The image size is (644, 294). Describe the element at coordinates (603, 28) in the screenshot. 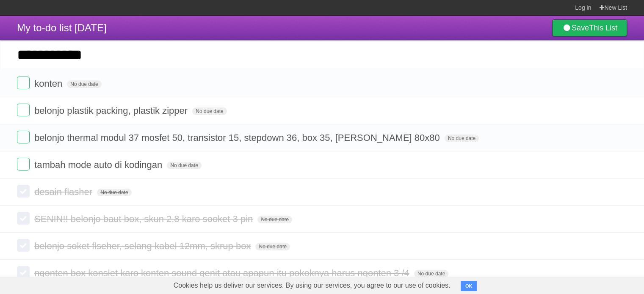

I see `b: This List` at that location.